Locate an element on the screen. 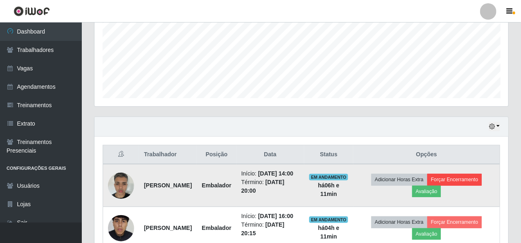  img: 1753187317343.jpeg is located at coordinates (121, 185).